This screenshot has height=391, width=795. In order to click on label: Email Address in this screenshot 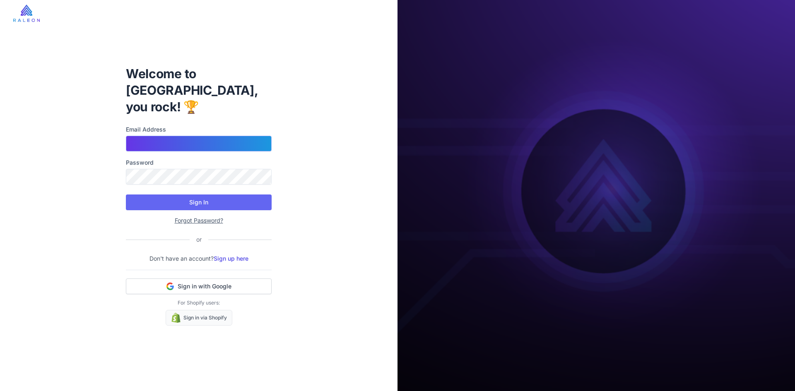, I will do `click(199, 130)`.